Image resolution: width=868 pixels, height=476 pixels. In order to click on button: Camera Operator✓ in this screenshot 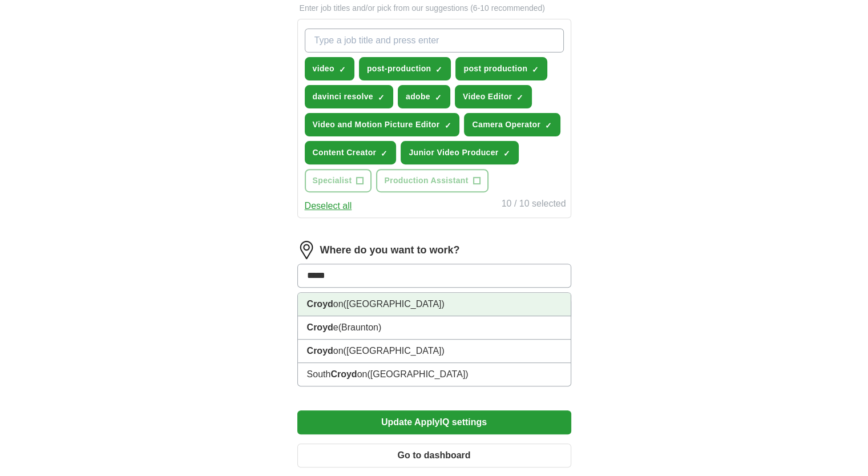, I will do `click(512, 124)`.